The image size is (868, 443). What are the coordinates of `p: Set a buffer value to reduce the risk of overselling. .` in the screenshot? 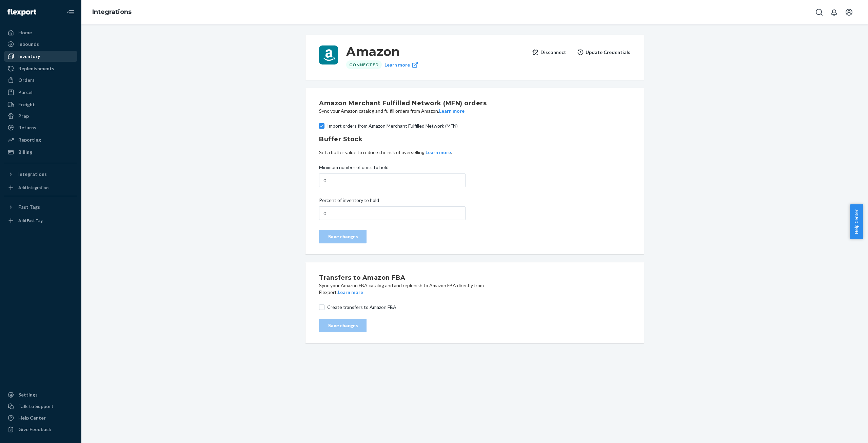 It's located at (474, 153).